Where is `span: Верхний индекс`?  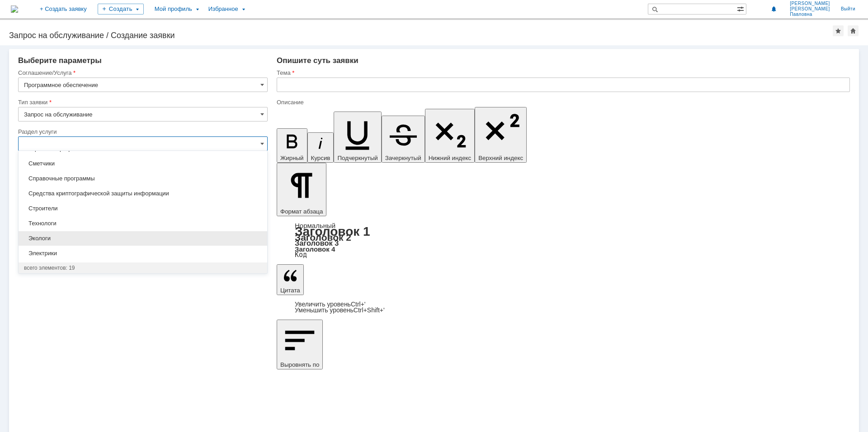
span: Верхний индекс is located at coordinates (501, 157).